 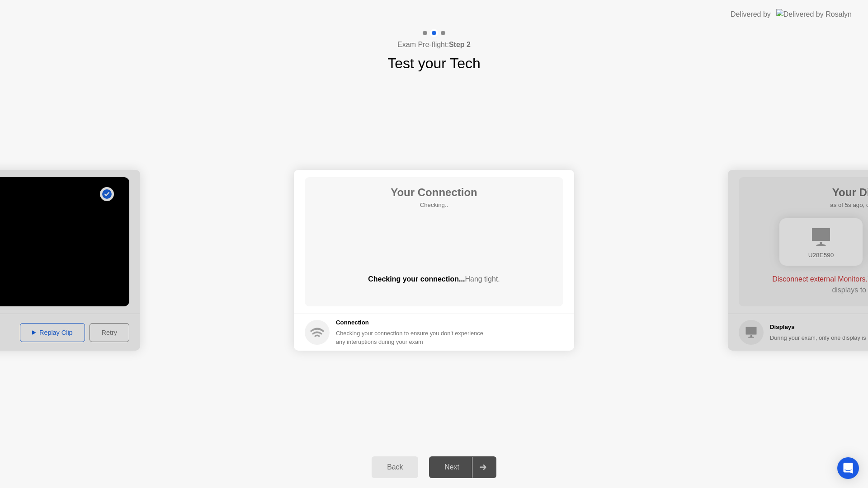 What do you see at coordinates (434, 63) in the screenshot?
I see `h1: Test your Tech` at bounding box center [434, 63].